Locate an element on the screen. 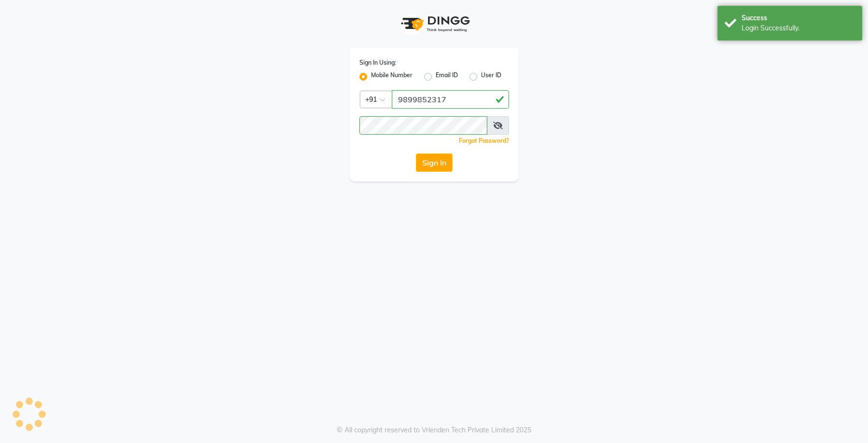 The width and height of the screenshot is (868, 443). label: Mobile Number is located at coordinates (392, 77).